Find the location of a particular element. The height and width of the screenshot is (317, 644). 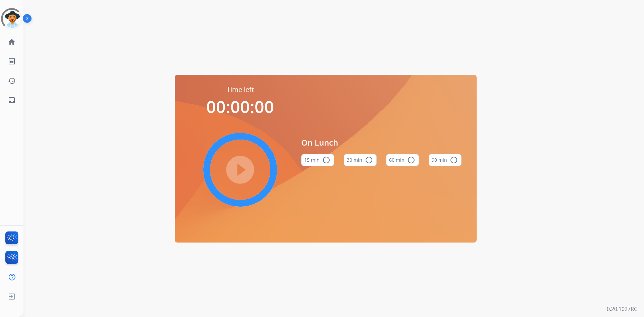

mat-icon: inbox is located at coordinates (12, 100).